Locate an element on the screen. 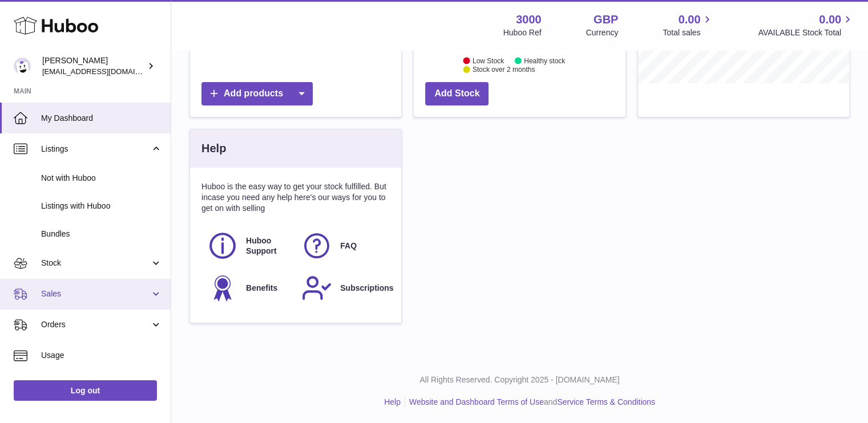  div: Currency is located at coordinates (602, 32).